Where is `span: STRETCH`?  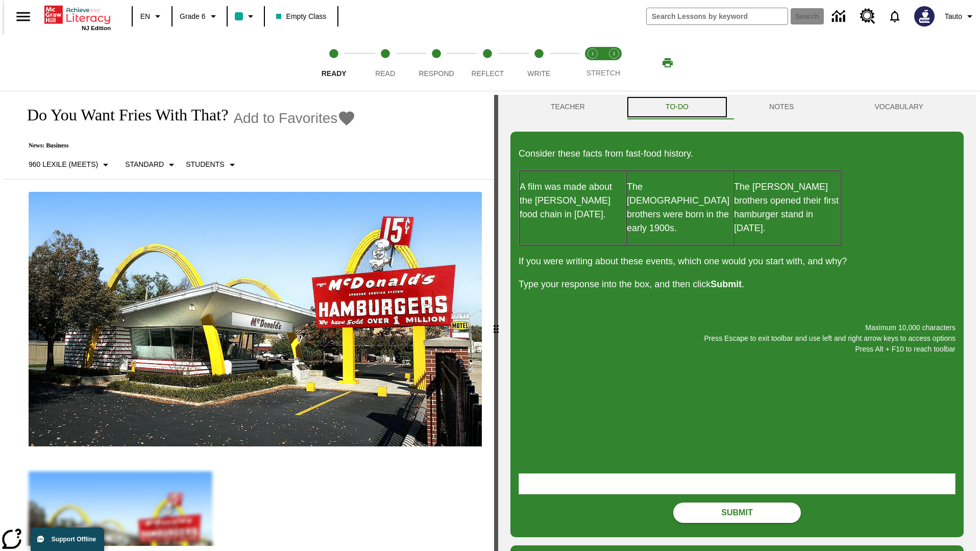 span: STRETCH is located at coordinates (603, 73).